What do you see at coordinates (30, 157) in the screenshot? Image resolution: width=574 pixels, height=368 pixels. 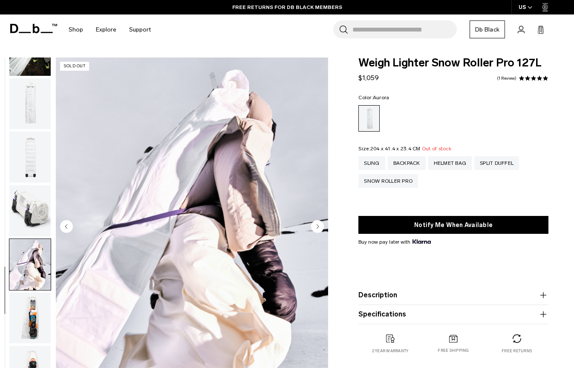 I see `img: Weigh_Lighter_Snow_Roller_Pro_127L_3.png` at bounding box center [30, 157].